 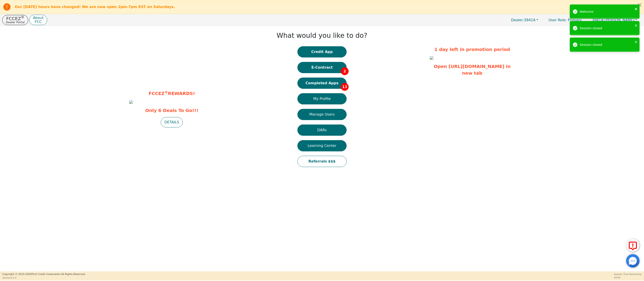 I want to click on button: Report Error to FCC, so click(x=633, y=245).